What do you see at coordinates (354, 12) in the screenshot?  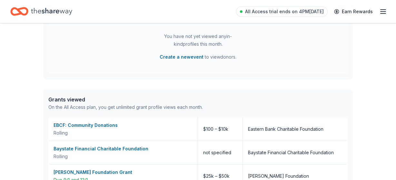 I see `a: Earn Rewards` at bounding box center [354, 12].